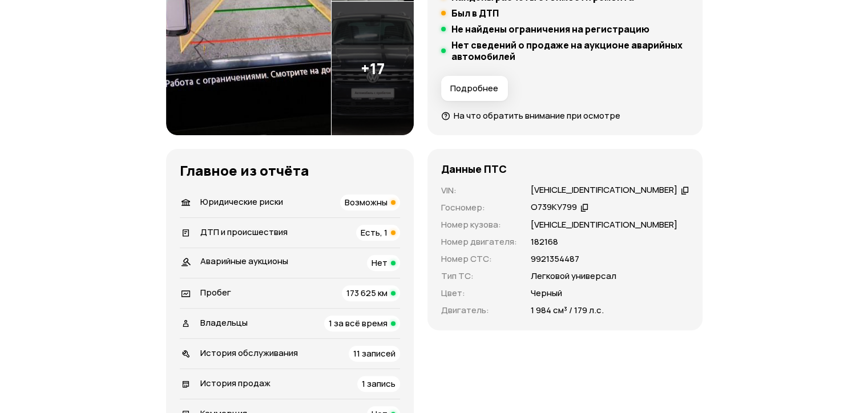 This screenshot has height=413, width=868. Describe the element at coordinates (366, 202) in the screenshot. I see `span: Возможны` at that location.